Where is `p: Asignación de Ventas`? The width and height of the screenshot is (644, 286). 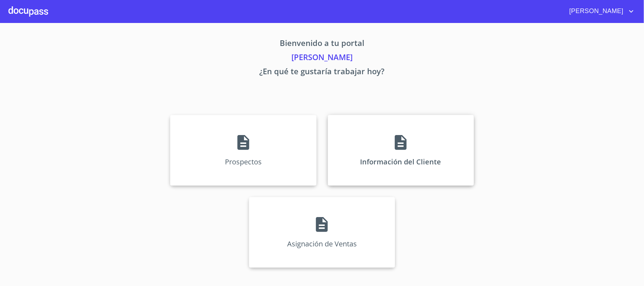
p: Asignación de Ventas is located at coordinates (322, 243).